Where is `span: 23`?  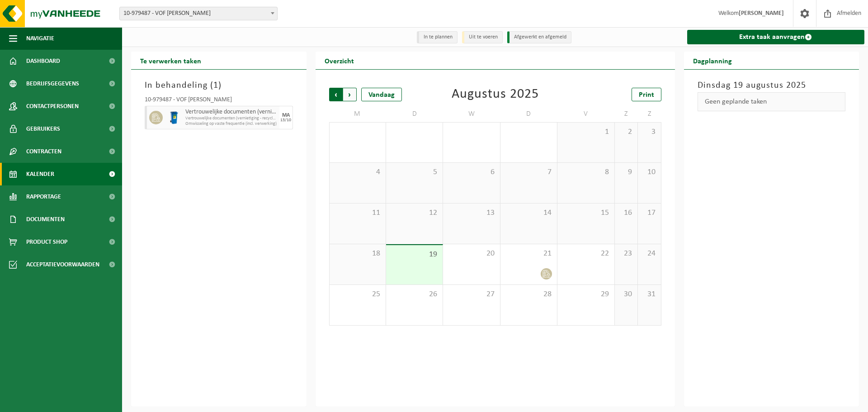 span: 23 is located at coordinates (626, 254).